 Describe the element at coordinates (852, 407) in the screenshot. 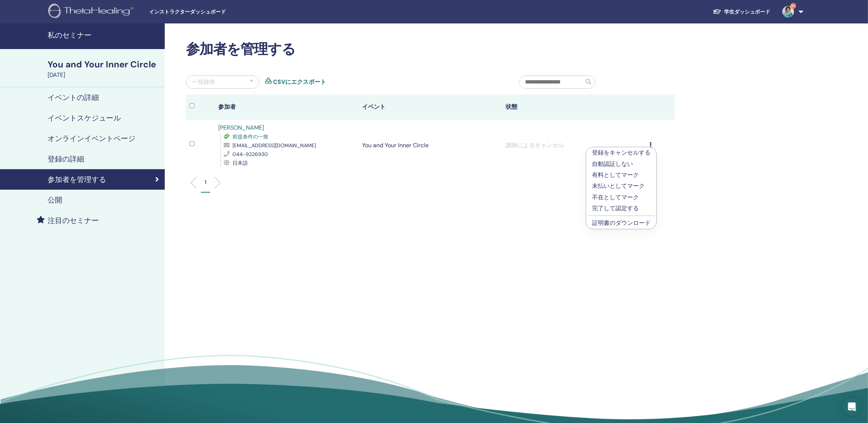

I see `div: Open Intercom Messenger` at that location.